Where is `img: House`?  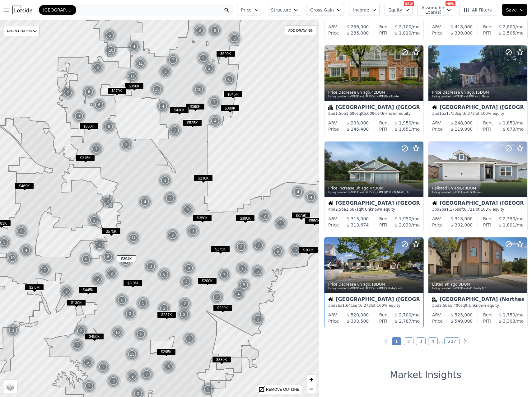
img: House is located at coordinates (435, 204).